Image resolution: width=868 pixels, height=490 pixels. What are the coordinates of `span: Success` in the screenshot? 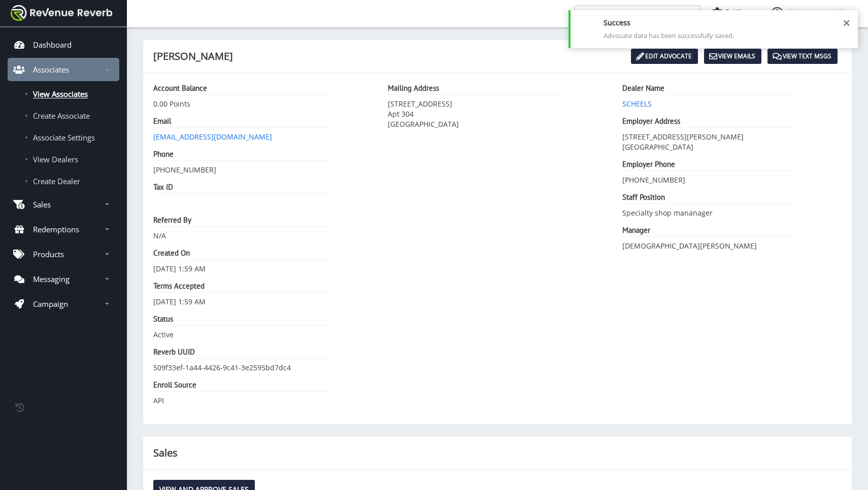 It's located at (725, 23).